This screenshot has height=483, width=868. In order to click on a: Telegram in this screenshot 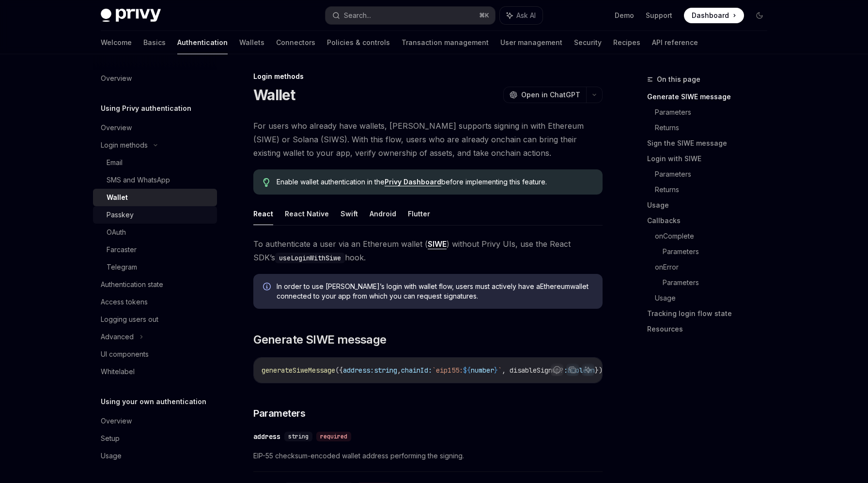, I will do `click(155, 267)`.